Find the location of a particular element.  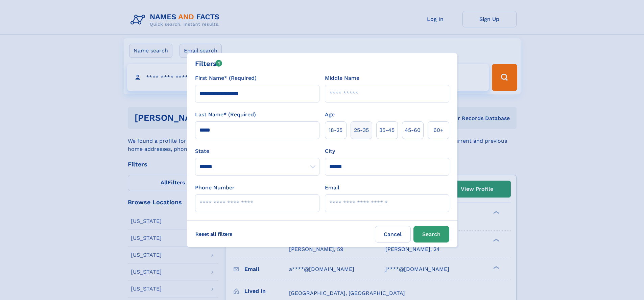

span: 60+ is located at coordinates (439, 130).